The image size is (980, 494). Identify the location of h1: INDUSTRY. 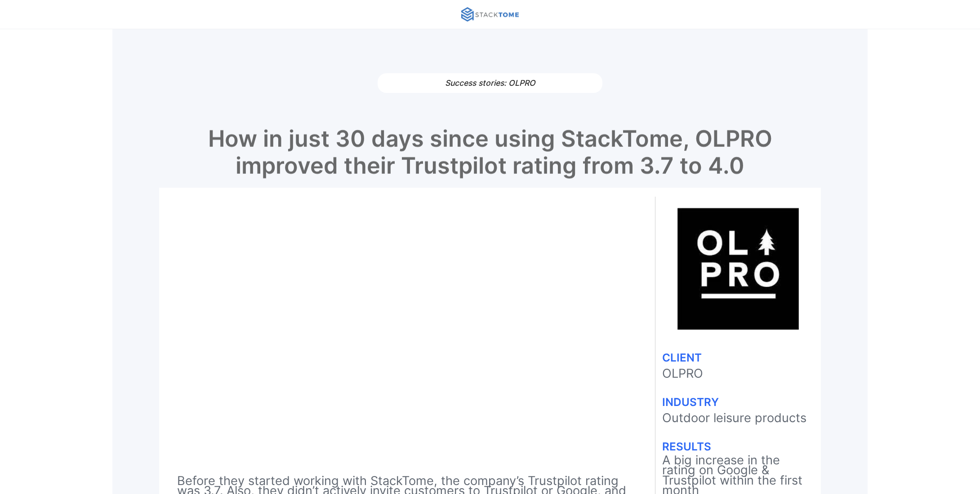
(738, 402).